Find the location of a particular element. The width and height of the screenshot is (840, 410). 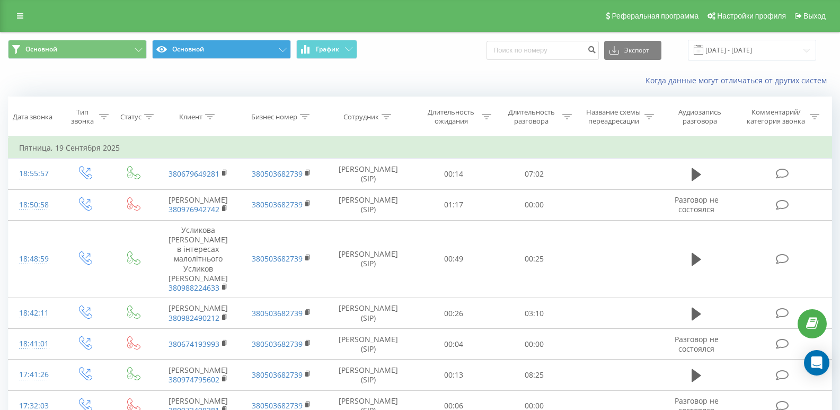

a: 380679649281 is located at coordinates (194, 173).